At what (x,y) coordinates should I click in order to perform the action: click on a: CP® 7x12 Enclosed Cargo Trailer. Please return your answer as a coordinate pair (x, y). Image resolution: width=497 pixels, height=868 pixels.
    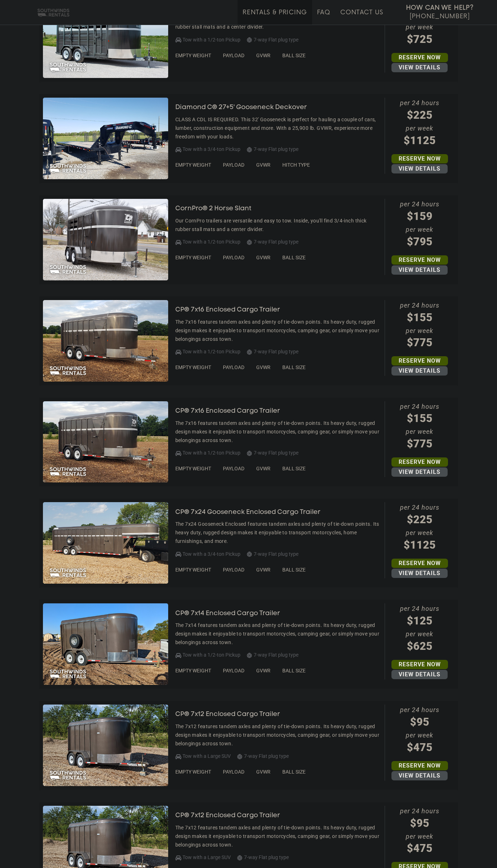
    Looking at the image, I should click on (233, 714).